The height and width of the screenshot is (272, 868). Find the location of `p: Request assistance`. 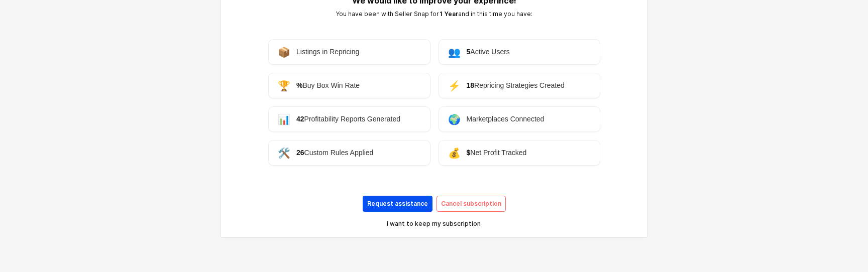

p: Request assistance is located at coordinates (397, 204).